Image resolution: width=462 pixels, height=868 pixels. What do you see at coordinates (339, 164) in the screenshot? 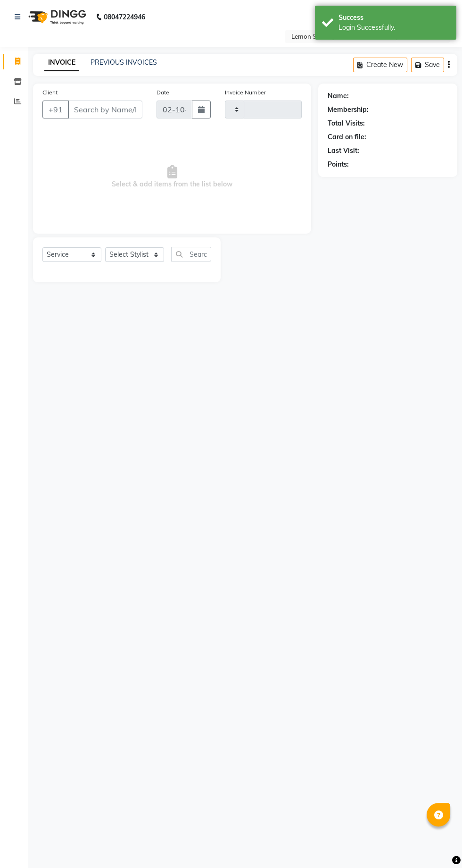
I see `div: Points:` at bounding box center [339, 164].